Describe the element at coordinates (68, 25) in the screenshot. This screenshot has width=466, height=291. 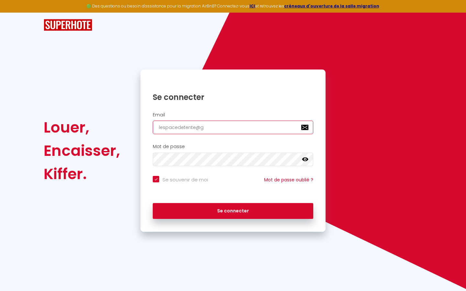
I see `img: SuperHote logo` at that location.